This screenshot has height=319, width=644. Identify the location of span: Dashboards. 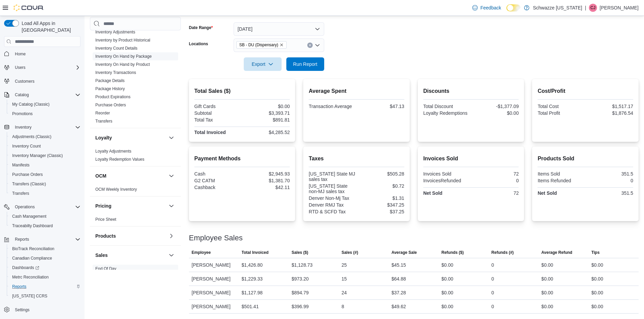
(26, 268).